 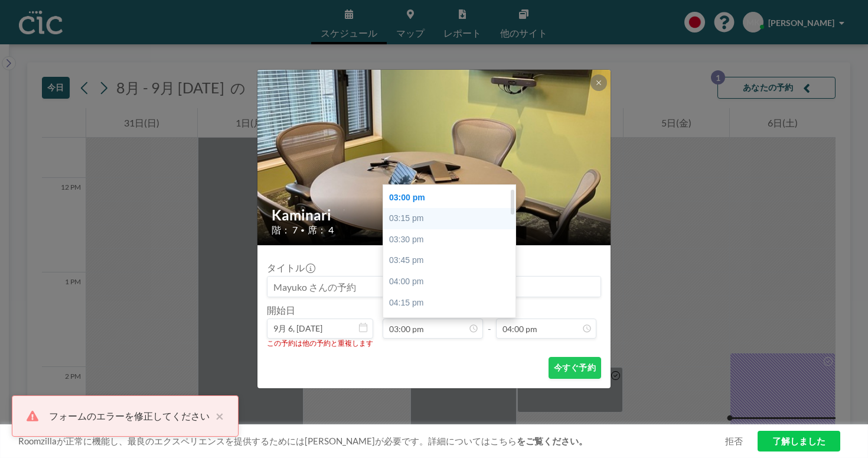 What do you see at coordinates (129, 416) in the screenshot?
I see `div: フォームのエラーを修正してください` at bounding box center [129, 416].